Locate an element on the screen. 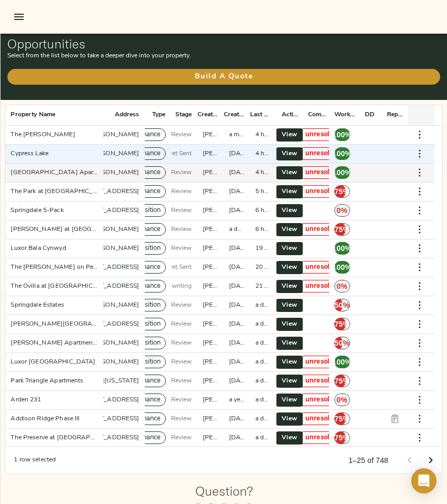  div: 20 hours ago is located at coordinates (263, 267).